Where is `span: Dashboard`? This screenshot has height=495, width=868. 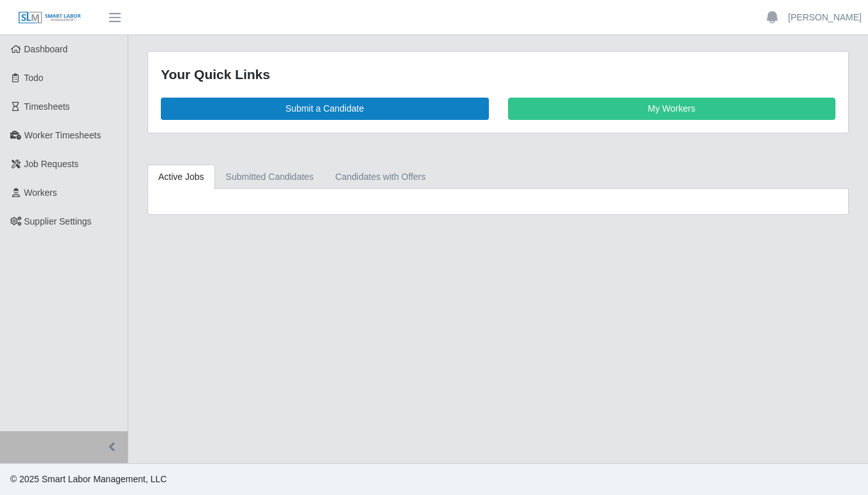
span: Dashboard is located at coordinates (46, 50).